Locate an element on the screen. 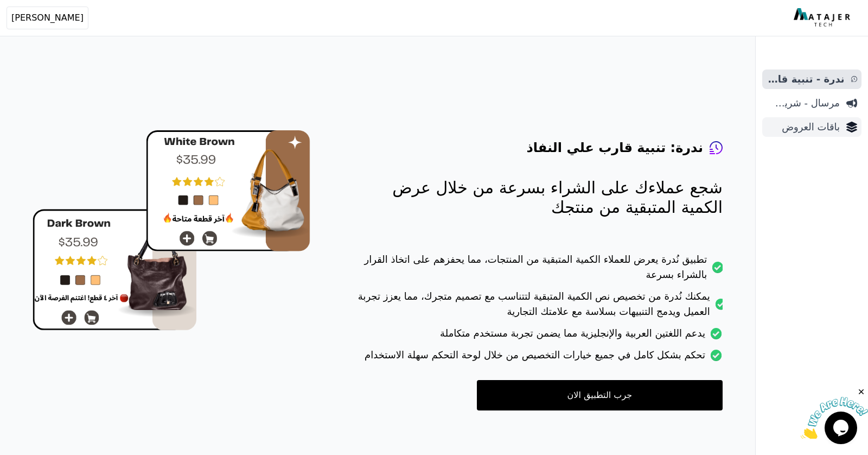 The width and height of the screenshot is (868, 455). span: مرسال - شريط دعاية is located at coordinates (803, 103).